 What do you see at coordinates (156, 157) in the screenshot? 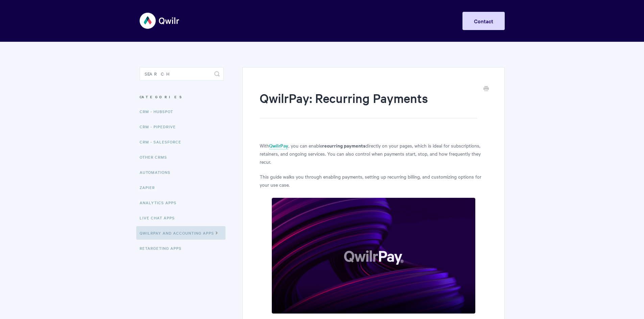
I see `a: Other CRMs` at bounding box center [156, 157].